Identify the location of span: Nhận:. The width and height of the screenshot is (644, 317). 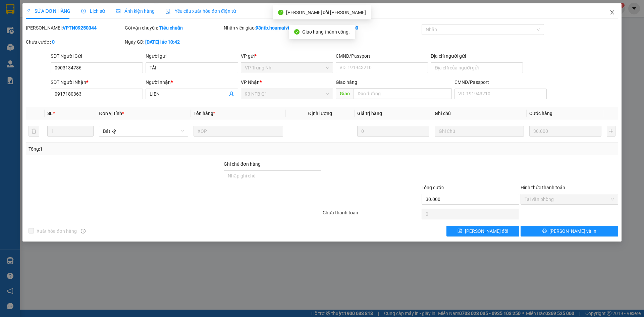
(72, 10).